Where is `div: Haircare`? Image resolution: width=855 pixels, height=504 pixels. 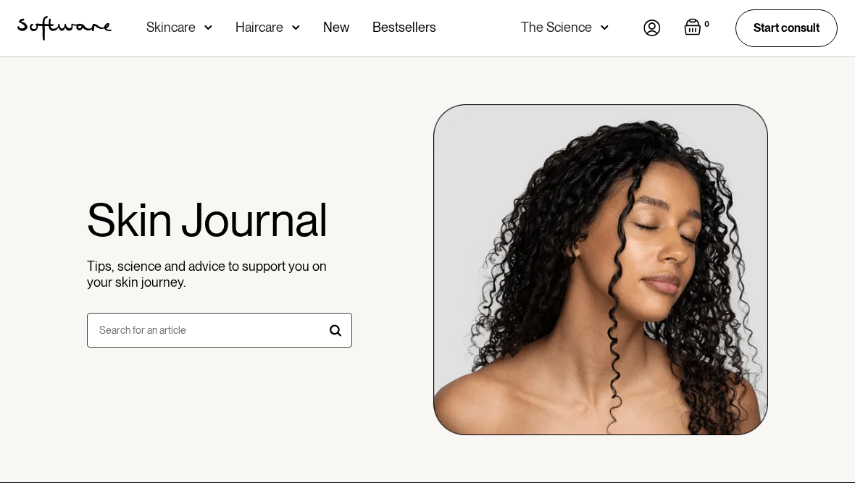 div: Haircare is located at coordinates (259, 28).